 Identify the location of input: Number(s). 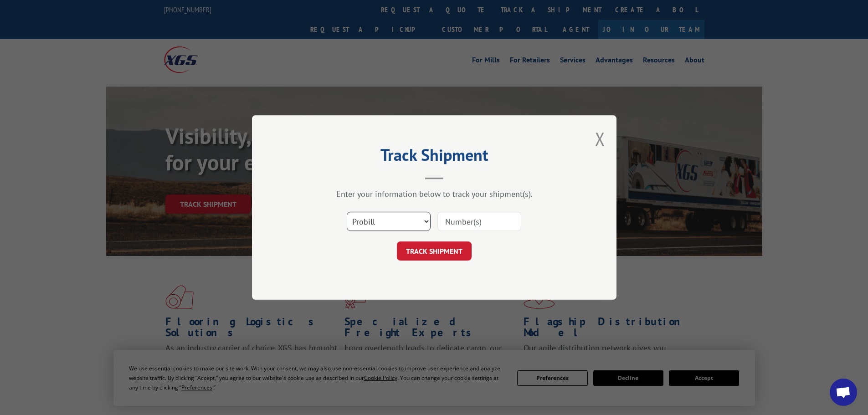
(479, 221).